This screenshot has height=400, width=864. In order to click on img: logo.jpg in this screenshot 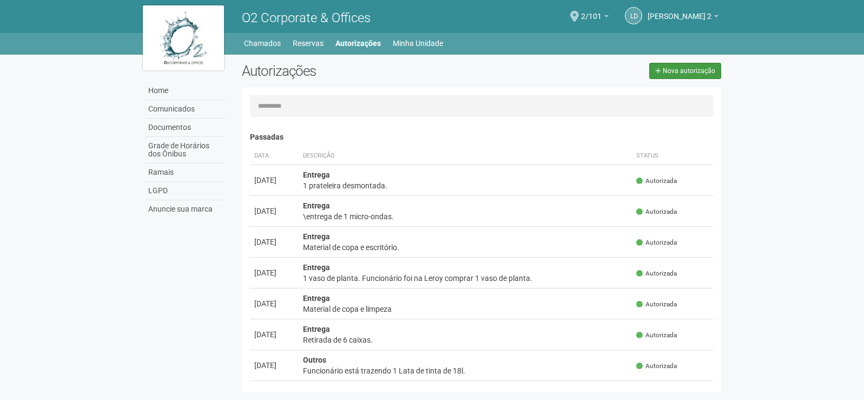, I will do `click(183, 38)`.